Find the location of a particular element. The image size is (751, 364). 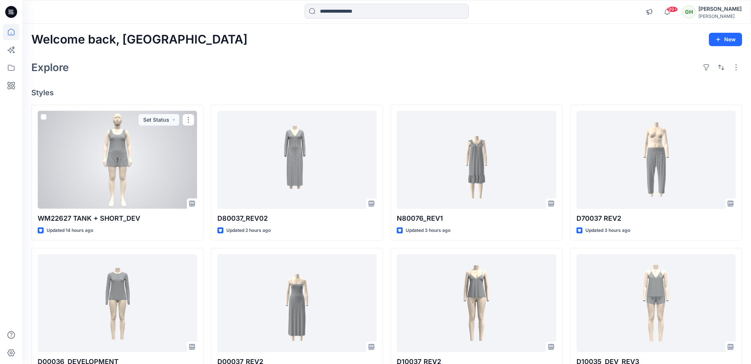

h2: Explore is located at coordinates (50, 67).